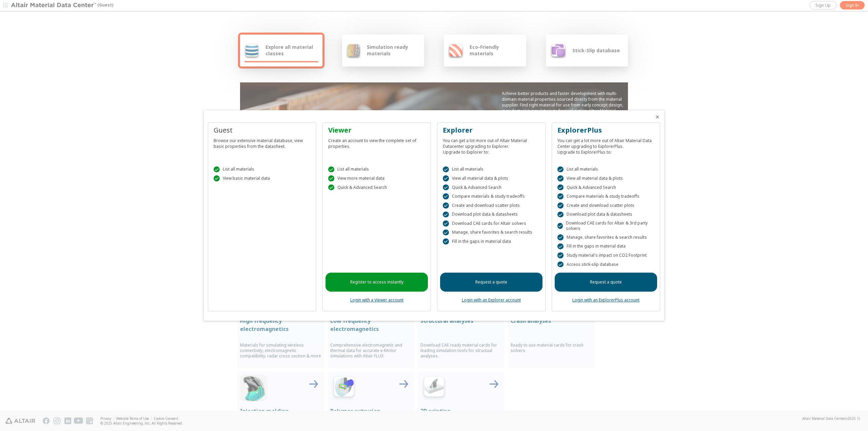 This screenshot has height=431, width=868. What do you see at coordinates (377, 178) in the screenshot?
I see `div: View more material data` at bounding box center [377, 178].